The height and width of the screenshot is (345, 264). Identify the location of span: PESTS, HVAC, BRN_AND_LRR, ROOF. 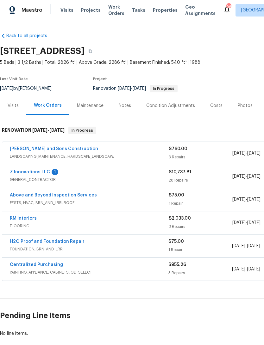
(89, 203).